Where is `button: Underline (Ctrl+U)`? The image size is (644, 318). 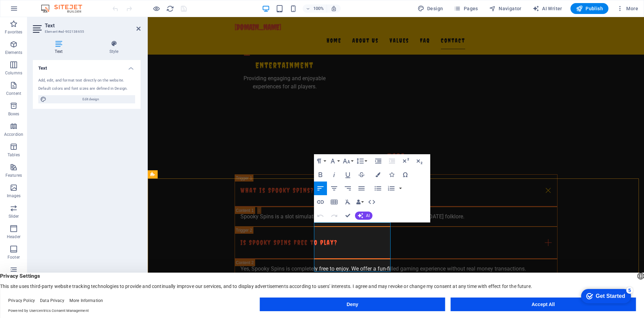
button: Underline (Ctrl+U) is located at coordinates (348, 175).